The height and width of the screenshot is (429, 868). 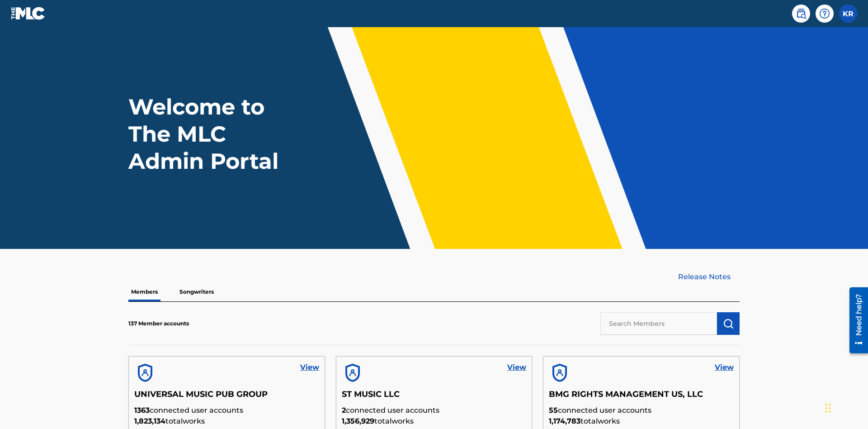 What do you see at coordinates (848, 14) in the screenshot?
I see `div: User Menu` at bounding box center [848, 14].